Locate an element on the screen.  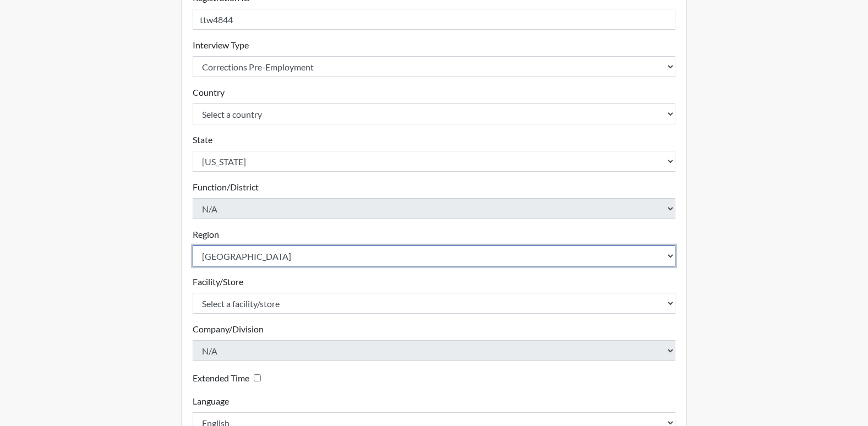
label: Interview Type is located at coordinates (221, 45).